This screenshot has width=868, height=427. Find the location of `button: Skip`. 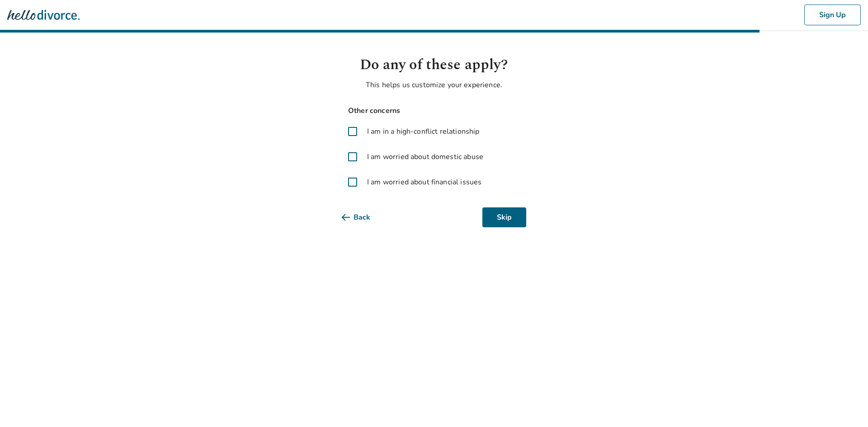

button: Skip is located at coordinates (504, 217).